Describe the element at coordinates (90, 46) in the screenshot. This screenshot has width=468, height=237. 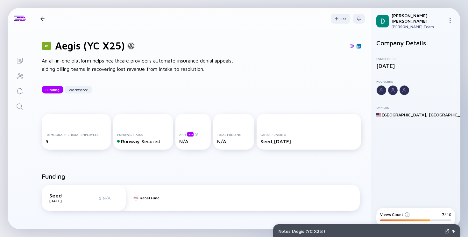
I see `h1: Aegis (YC X25)` at that location.